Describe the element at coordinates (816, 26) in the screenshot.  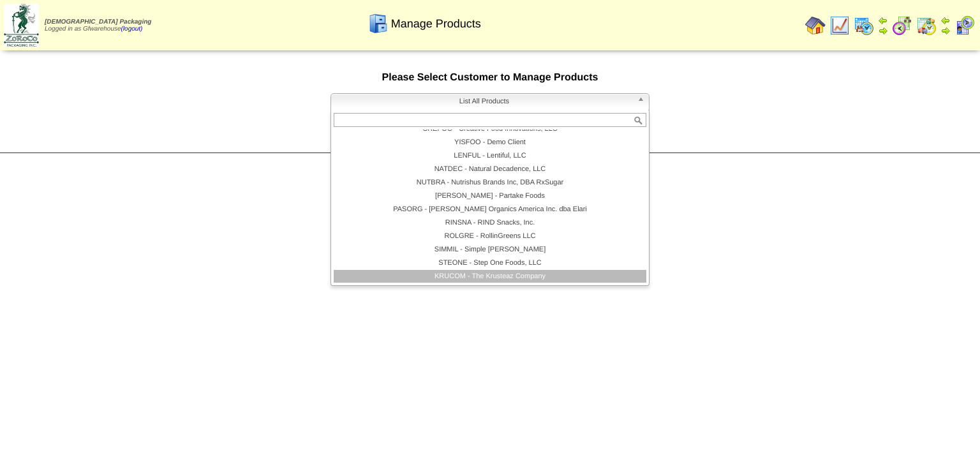
I see `img: home.gif` at that location.